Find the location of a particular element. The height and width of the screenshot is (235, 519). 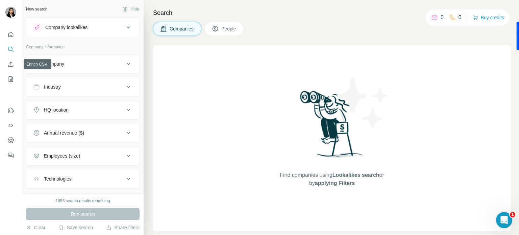

div: HQ location is located at coordinates (56, 110).